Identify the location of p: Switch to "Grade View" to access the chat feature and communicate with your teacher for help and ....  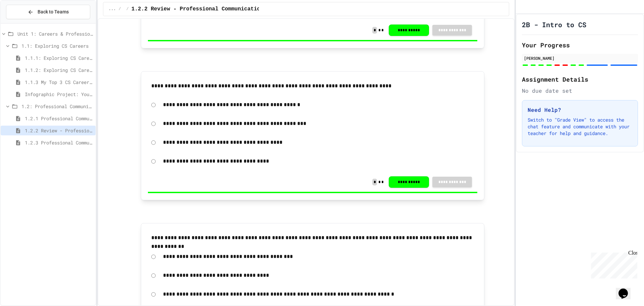
(581, 127).